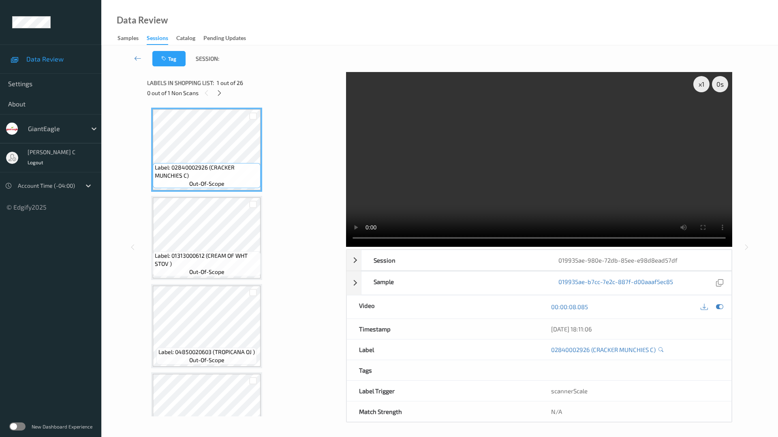  What do you see at coordinates (635, 391) in the screenshot?
I see `div: scannerScale` at bounding box center [635, 391].